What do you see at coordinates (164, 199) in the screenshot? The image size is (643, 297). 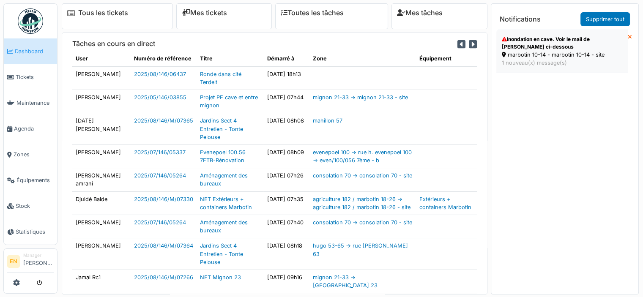 I see `a: 2025/08/146/M/07330` at bounding box center [164, 199].